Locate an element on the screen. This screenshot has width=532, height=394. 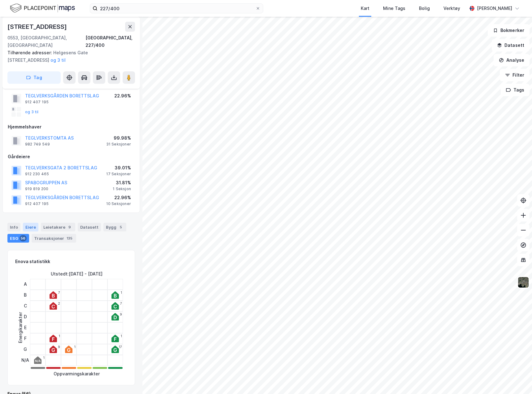
div: Info is located at coordinates (14, 227).